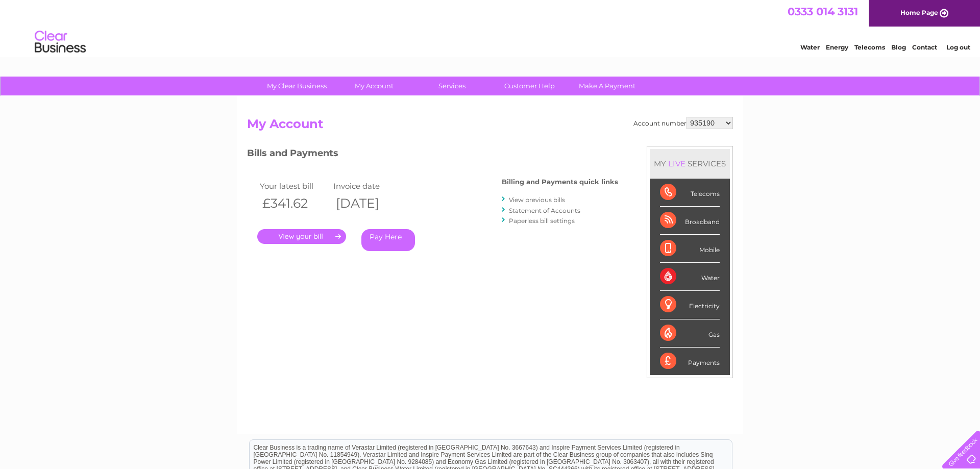 This screenshot has height=469, width=980. I want to click on a: Paperless bill settings, so click(542, 221).